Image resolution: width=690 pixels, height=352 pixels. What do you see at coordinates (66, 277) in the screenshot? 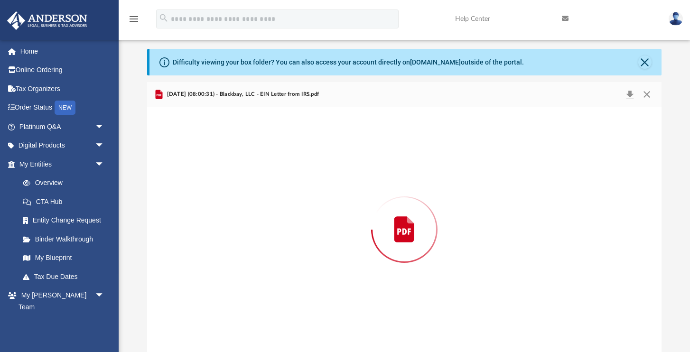
I see `a: Tax Due Dates` at bounding box center [66, 277].